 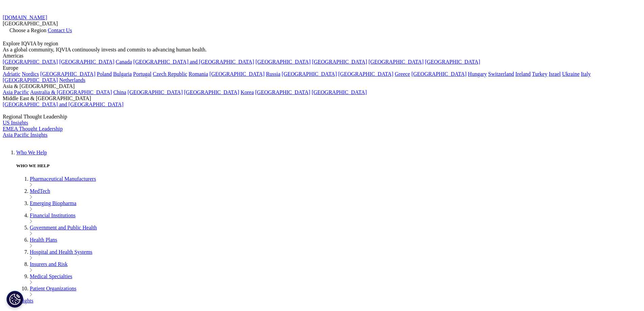 What do you see at coordinates (198, 74) in the screenshot?
I see `a: Romania` at bounding box center [198, 74].